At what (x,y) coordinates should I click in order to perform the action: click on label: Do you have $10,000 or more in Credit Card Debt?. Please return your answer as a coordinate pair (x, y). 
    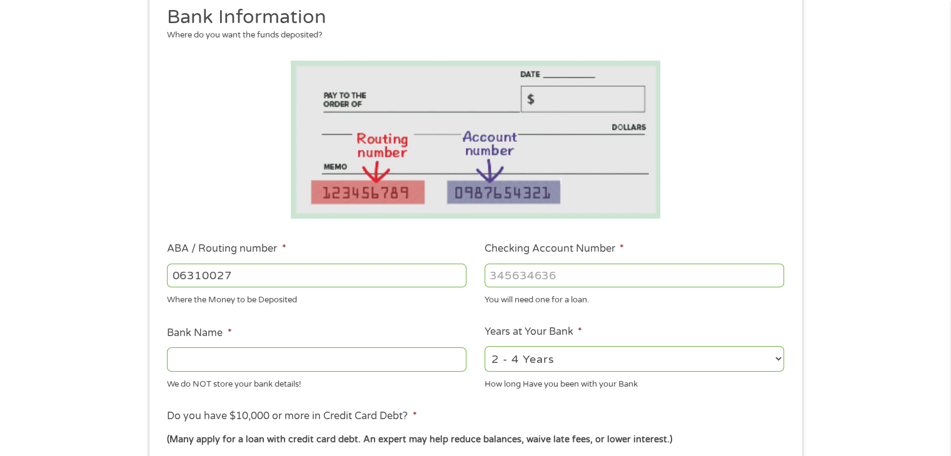
    Looking at the image, I should click on (291, 416).